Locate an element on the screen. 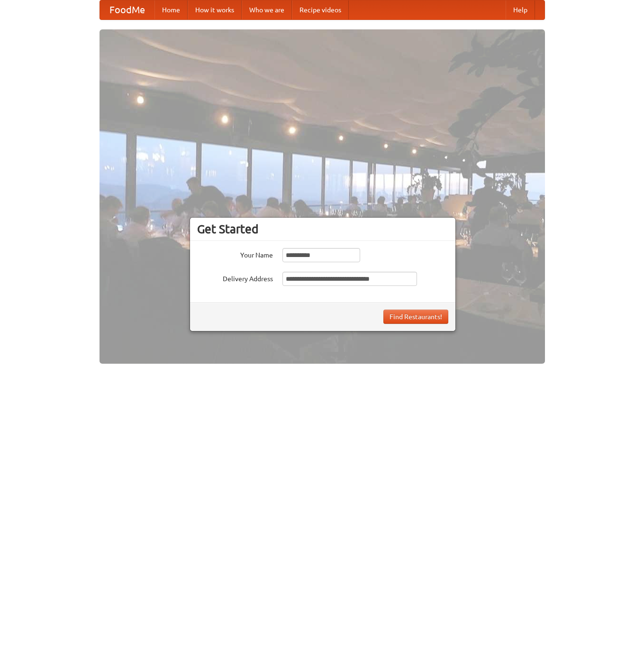  a: Home is located at coordinates (171, 10).